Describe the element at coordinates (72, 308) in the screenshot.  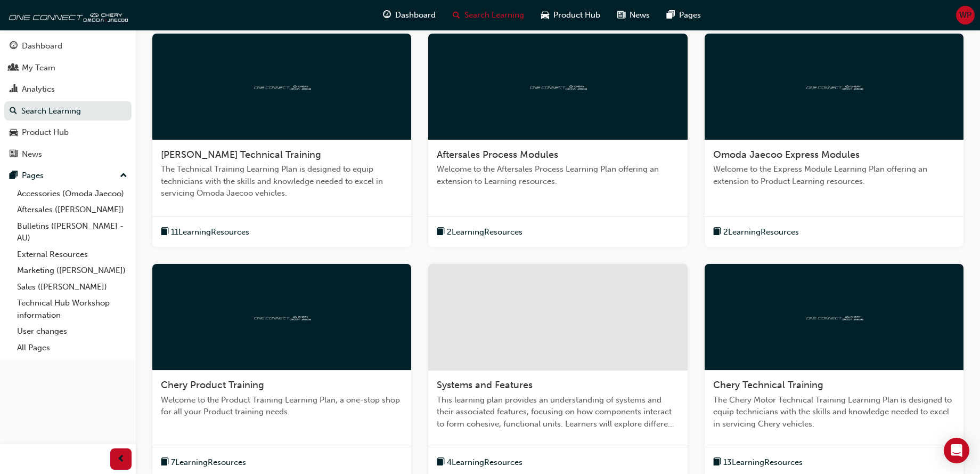
I see `a: Technical Hub Workshop information` at that location.